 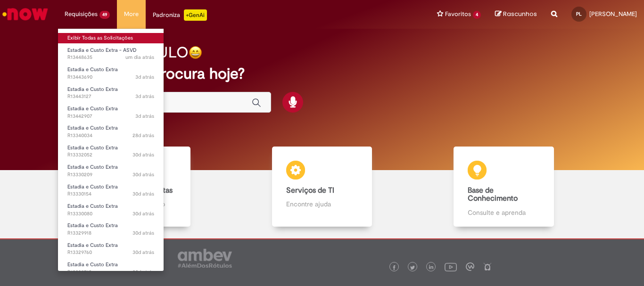 I want to click on a: Aberto R13330154 : Estadia e Custo Extra, so click(x=111, y=190).